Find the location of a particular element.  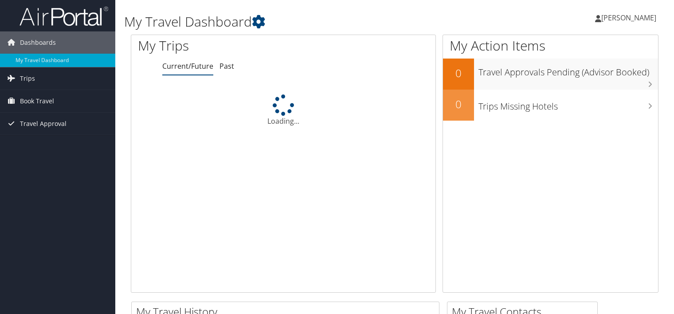

h1: My Action Items is located at coordinates (550, 46).